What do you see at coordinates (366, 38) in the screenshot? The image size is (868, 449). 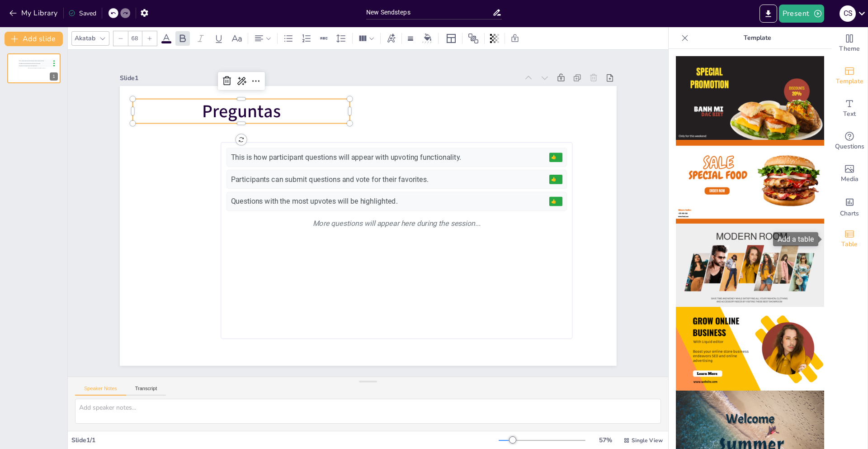 I see `div: Column Count` at bounding box center [366, 38].